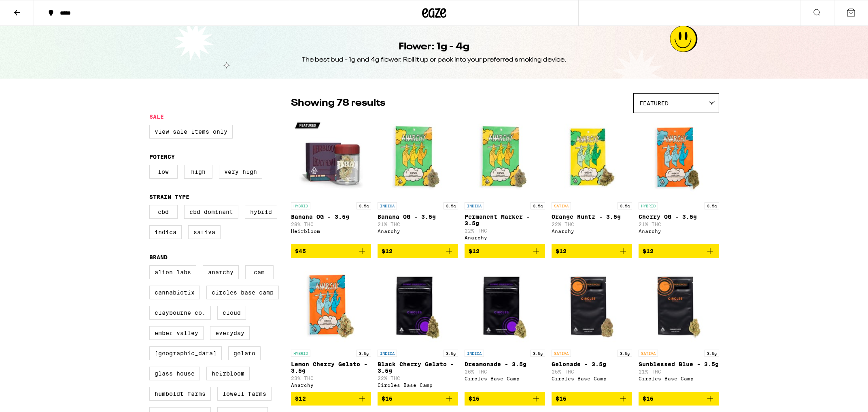 This screenshot has height=412, width=868. Describe the element at coordinates (220, 272) in the screenshot. I see `label: Anarchy` at that location.